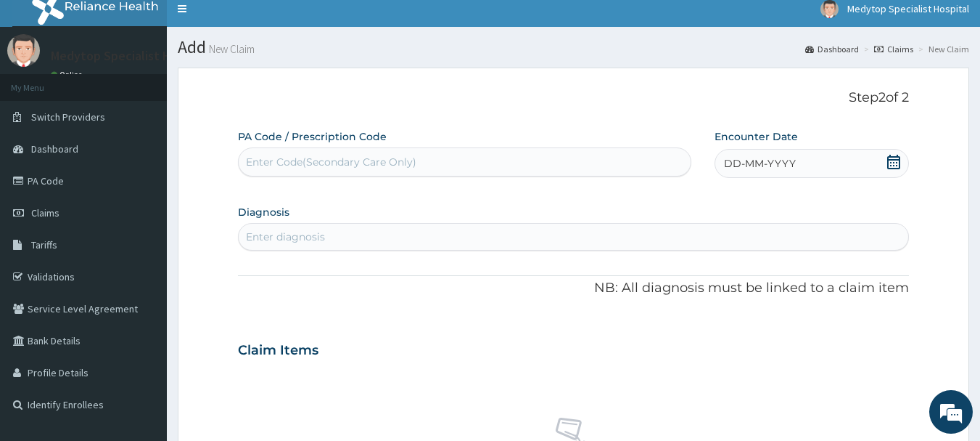 The height and width of the screenshot is (441, 980). Describe the element at coordinates (331, 162) in the screenshot. I see `div: Enter Code(Secondary Care Only)` at that location.